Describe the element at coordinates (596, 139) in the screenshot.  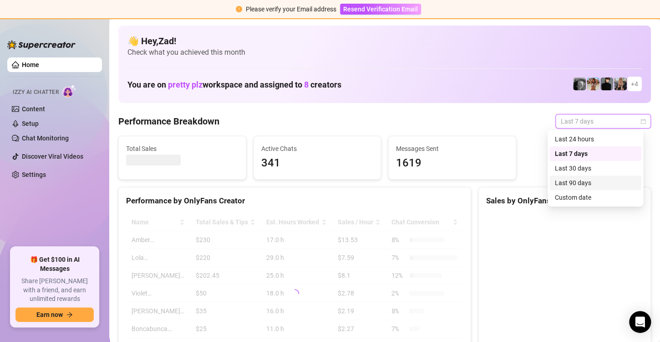
I see `div: Last 24 hours` at that location.